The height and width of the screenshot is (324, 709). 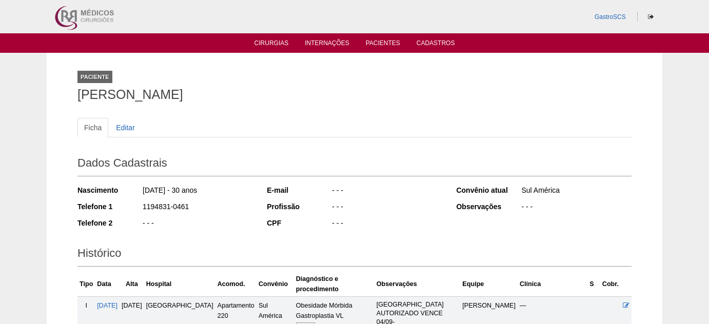 I want to click on div: Sul América, so click(x=575, y=191).